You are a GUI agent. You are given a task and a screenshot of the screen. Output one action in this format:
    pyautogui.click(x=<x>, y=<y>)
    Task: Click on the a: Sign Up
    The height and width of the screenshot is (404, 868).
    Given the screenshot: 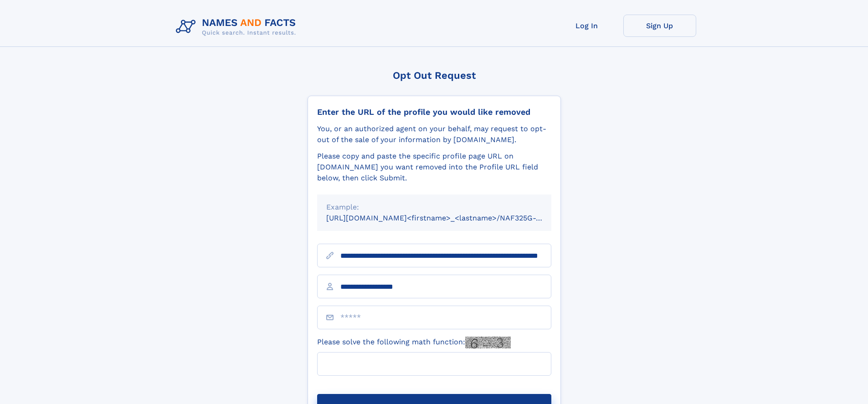 What is the action you would take?
    pyautogui.click(x=660, y=26)
    